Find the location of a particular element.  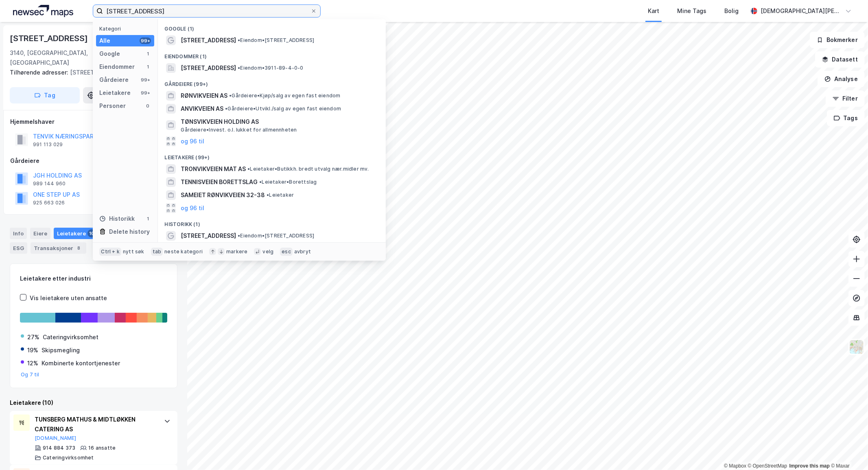

div: ESG is located at coordinates (18, 248).